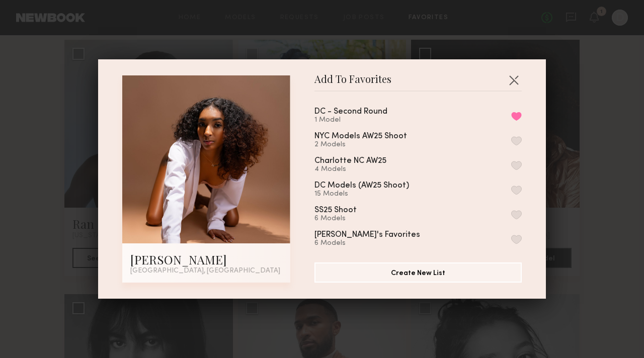 Image resolution: width=644 pixels, height=358 pixels. Describe the element at coordinates (362, 170) in the screenshot. I see `div: 4 Models` at that location.